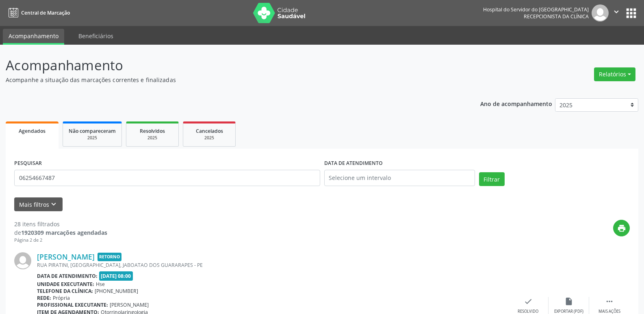  What do you see at coordinates (167, 178) in the screenshot?
I see `input: Nome, código do beneficiário ou CPF` at bounding box center [167, 178].